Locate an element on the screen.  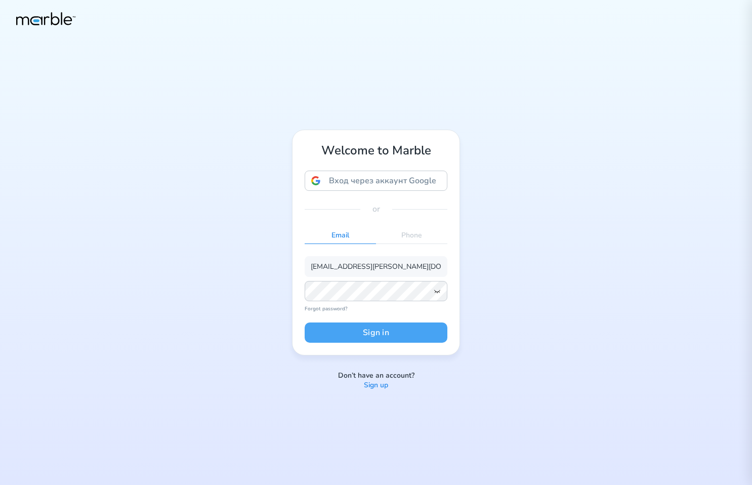
p: Don’t have an account? is located at coordinates (376, 376).